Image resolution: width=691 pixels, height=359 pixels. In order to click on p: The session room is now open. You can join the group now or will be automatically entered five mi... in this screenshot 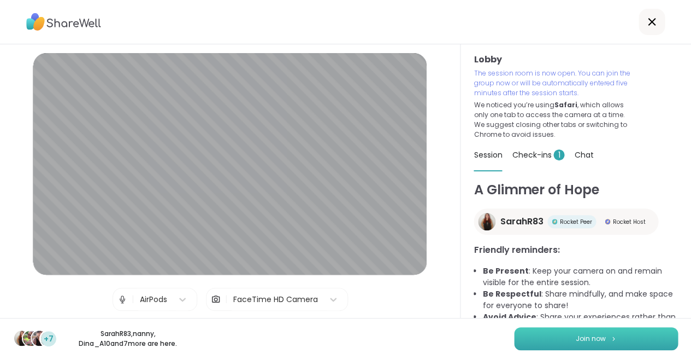, I will do `click(553, 83)`.